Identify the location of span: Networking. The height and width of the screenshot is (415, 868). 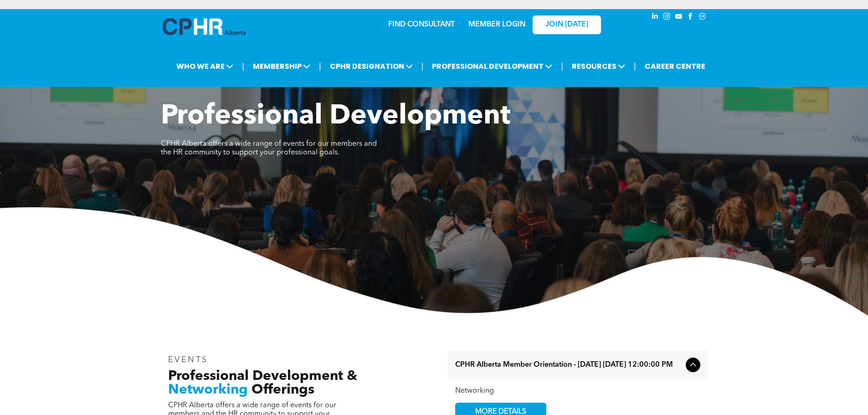
(208, 390).